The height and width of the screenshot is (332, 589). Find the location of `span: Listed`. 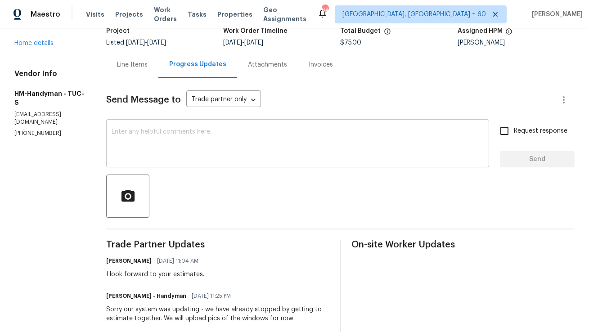

span: Listed is located at coordinates (136, 43).